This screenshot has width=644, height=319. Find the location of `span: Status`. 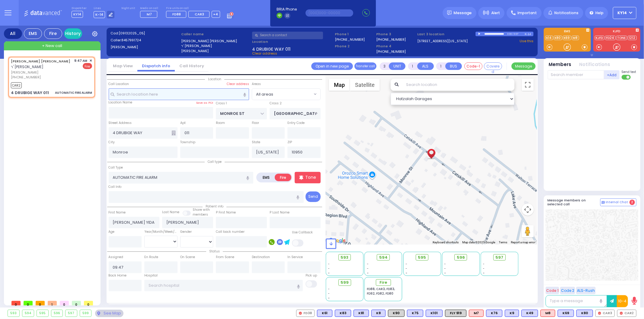

span: Status is located at coordinates (214, 251).